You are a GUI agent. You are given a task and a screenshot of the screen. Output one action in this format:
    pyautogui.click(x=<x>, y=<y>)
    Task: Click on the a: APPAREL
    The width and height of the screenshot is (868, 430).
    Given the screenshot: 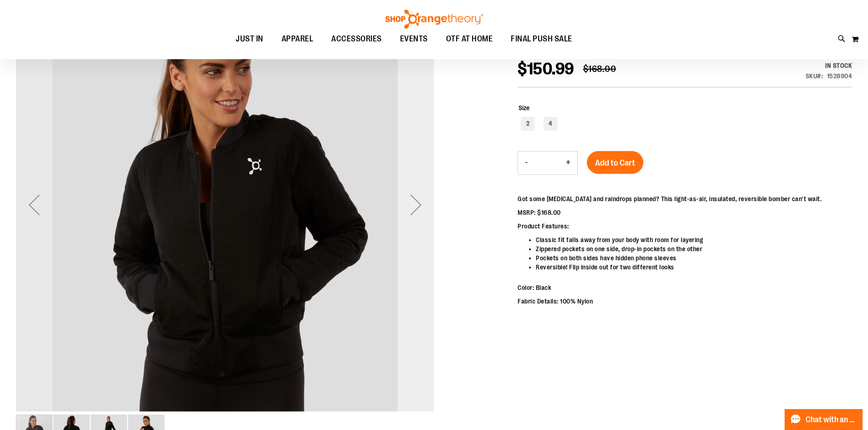 What is the action you would take?
    pyautogui.click(x=297, y=39)
    